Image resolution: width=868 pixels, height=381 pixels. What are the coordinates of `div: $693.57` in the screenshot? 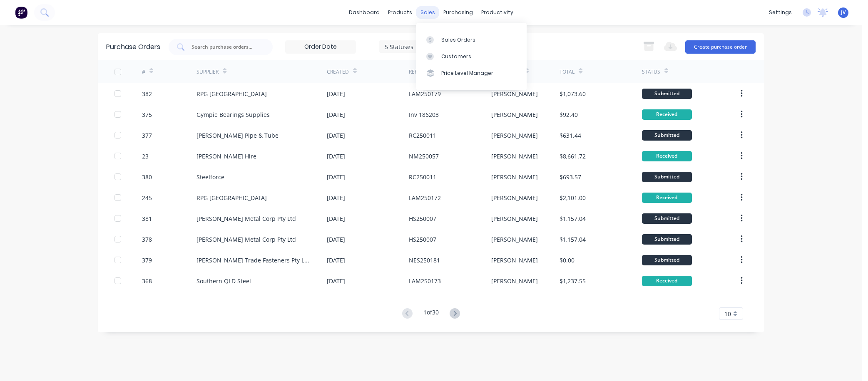 It's located at (570, 177).